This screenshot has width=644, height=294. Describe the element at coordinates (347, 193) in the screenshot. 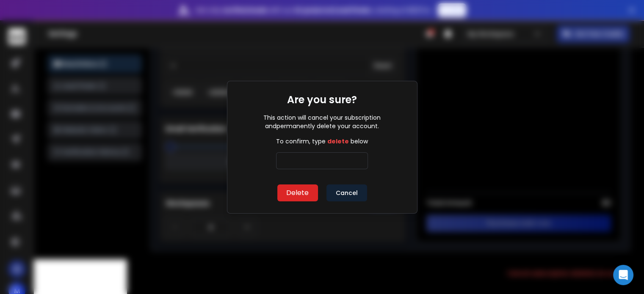

I see `button: Cancel` at that location.